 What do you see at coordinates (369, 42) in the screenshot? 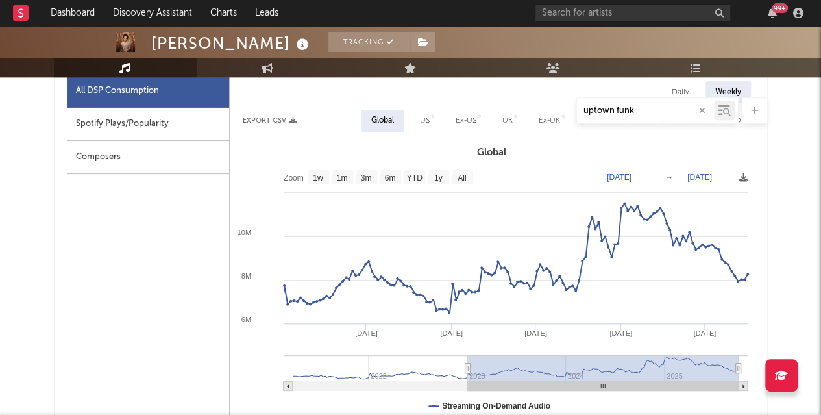
I see `button: Tracking` at bounding box center [369, 42].